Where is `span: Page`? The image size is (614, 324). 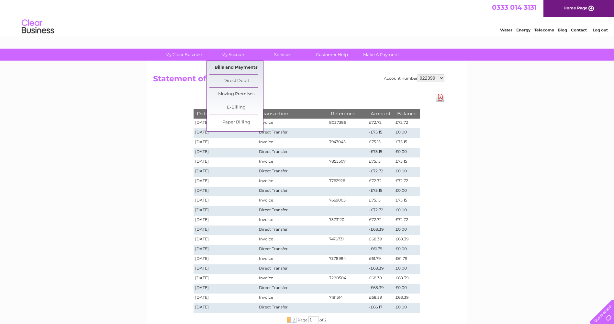 span: Page is located at coordinates (302, 319).